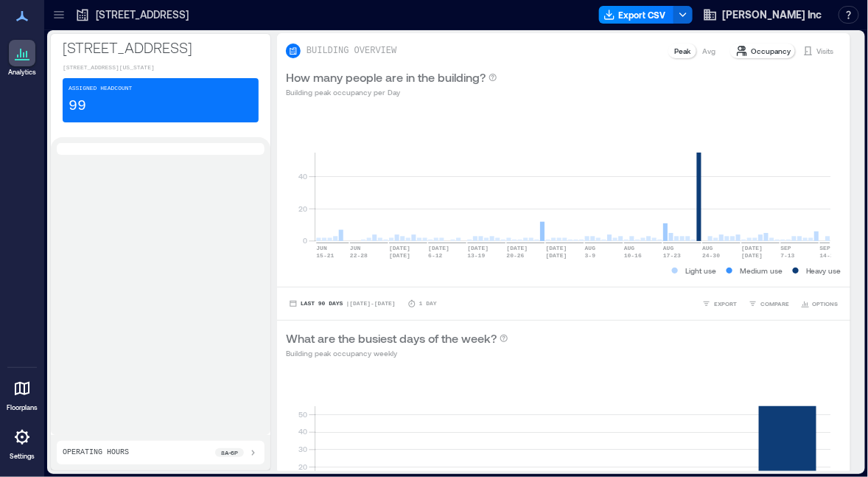 This screenshot has height=477, width=868. Describe the element at coordinates (825, 304) in the screenshot. I see `span: OPTIONS` at that location.